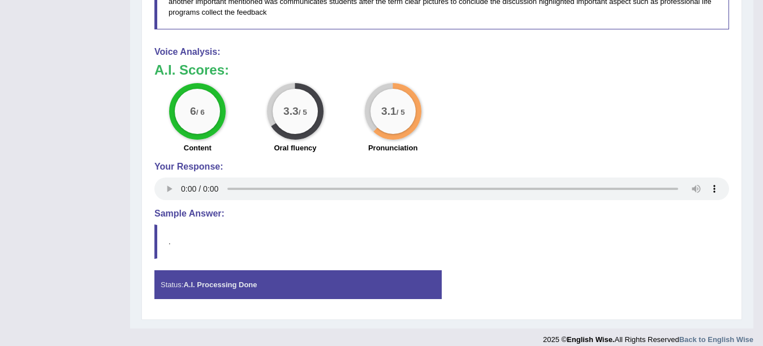 The image size is (763, 346). What do you see at coordinates (716, 339) in the screenshot?
I see `a: Back to English Wise` at bounding box center [716, 339].